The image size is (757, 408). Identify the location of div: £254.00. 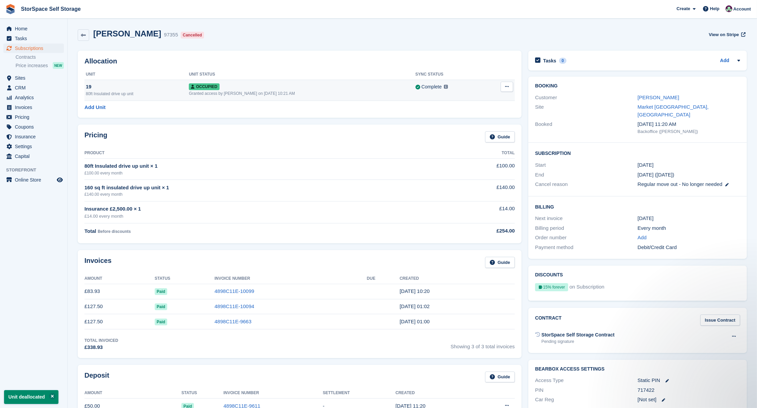
(476, 231).